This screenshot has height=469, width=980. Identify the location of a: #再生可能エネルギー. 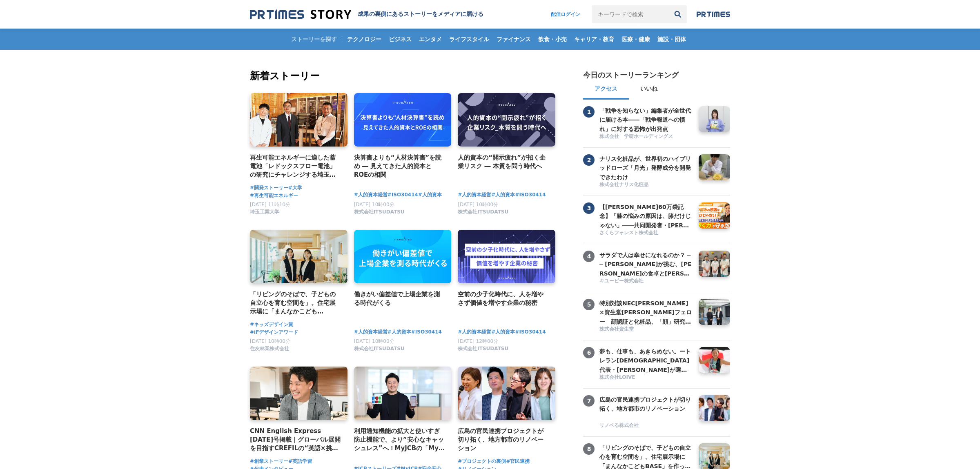
(274, 196).